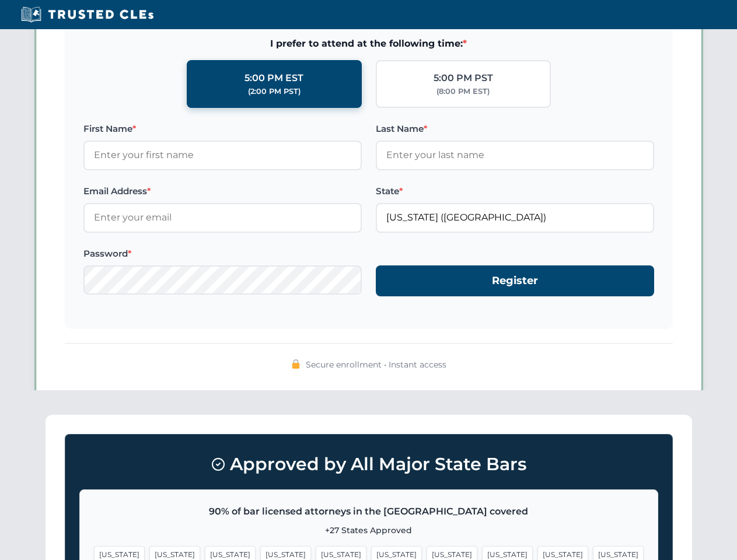 The image size is (737, 560). What do you see at coordinates (463, 92) in the screenshot?
I see `div: (8:00 PM EST)` at bounding box center [463, 92].